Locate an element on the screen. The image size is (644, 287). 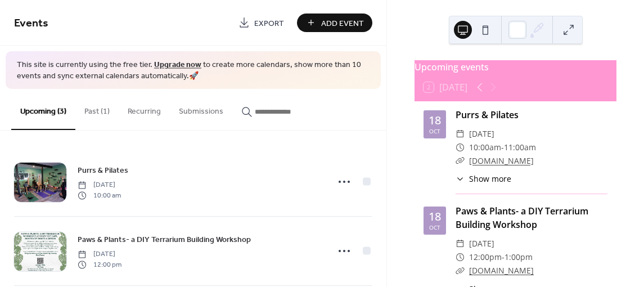
span: Show more is located at coordinates (490, 179).